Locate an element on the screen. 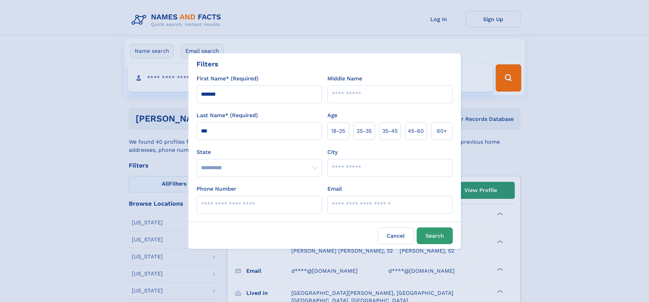 The height and width of the screenshot is (302, 649). label: First Name* (Required) is located at coordinates (228, 79).